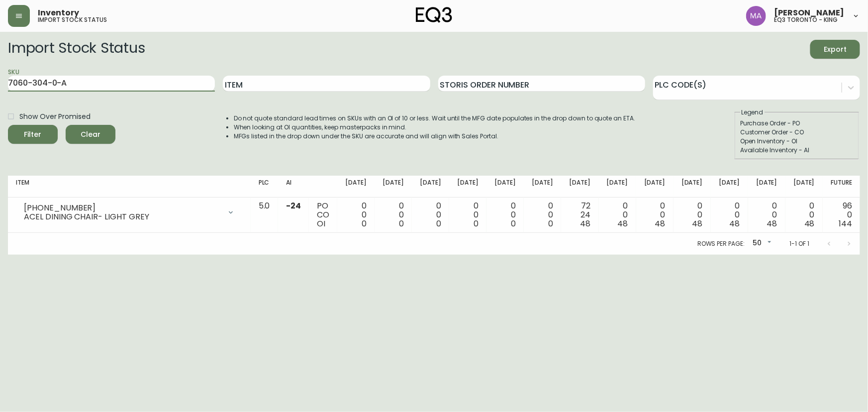 The height and width of the screenshot is (412, 868). Describe the element at coordinates (293, 205) in the screenshot. I see `span: -24` at that location.